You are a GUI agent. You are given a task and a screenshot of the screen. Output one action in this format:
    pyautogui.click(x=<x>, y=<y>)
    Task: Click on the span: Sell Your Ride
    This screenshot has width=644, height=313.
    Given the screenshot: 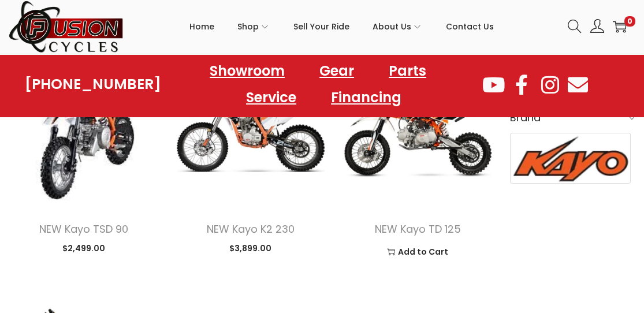 What is the action you would take?
    pyautogui.click(x=321, y=26)
    